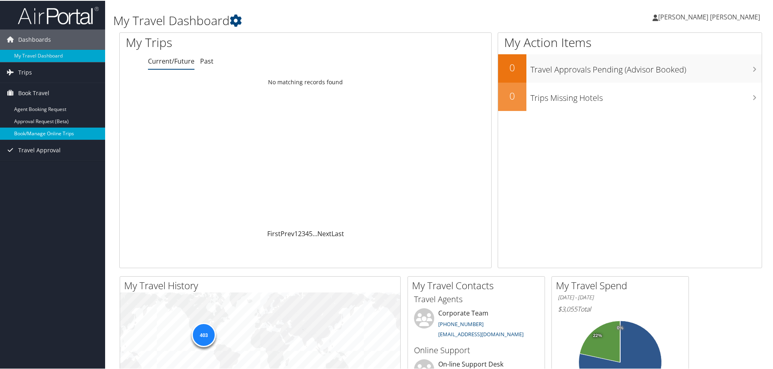 Image resolution: width=773 pixels, height=369 pixels. What do you see at coordinates (300, 233) in the screenshot?
I see `a: 2` at bounding box center [300, 233].